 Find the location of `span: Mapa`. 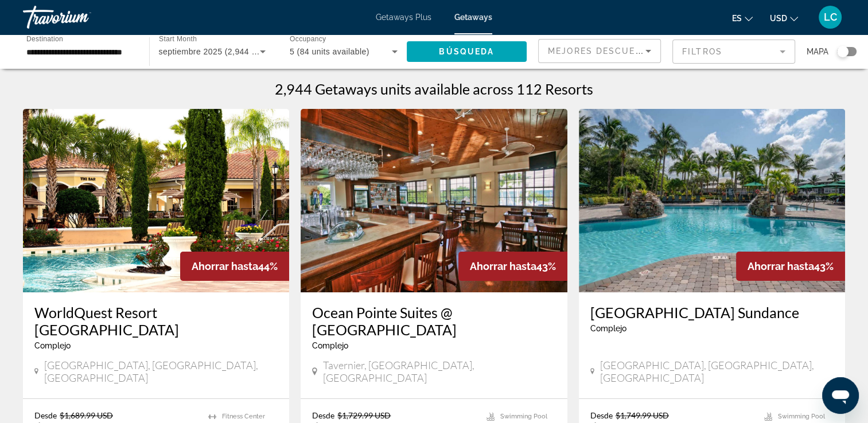

span: Mapa is located at coordinates (817, 51).